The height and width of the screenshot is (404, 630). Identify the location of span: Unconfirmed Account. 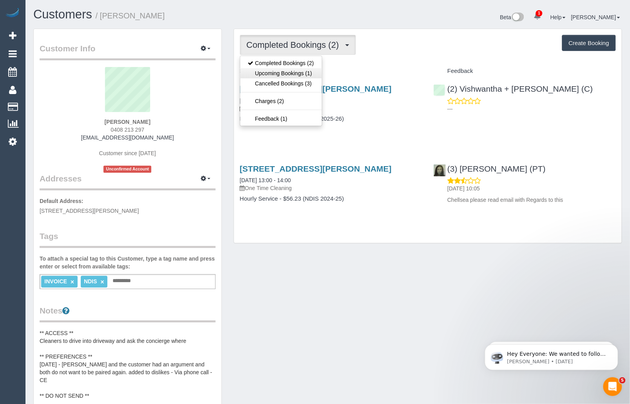
(127, 169).